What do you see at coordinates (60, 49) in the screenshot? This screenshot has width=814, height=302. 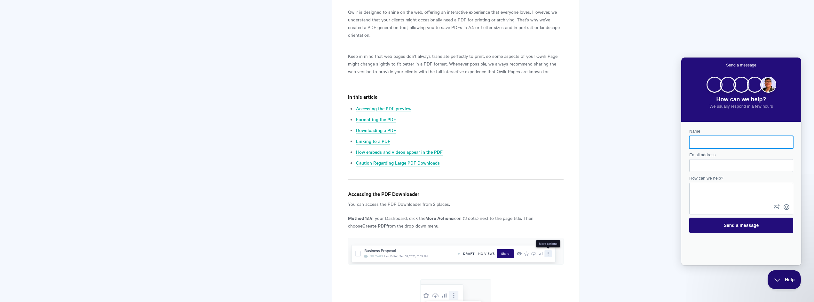 I see `span: We usually respond in a few hours` at bounding box center [60, 49].